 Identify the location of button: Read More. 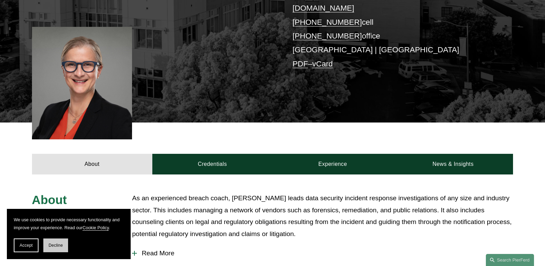
(322, 253).